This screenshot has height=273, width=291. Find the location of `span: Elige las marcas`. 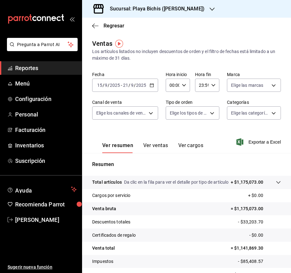

span: Elige las marcas is located at coordinates (248, 85).